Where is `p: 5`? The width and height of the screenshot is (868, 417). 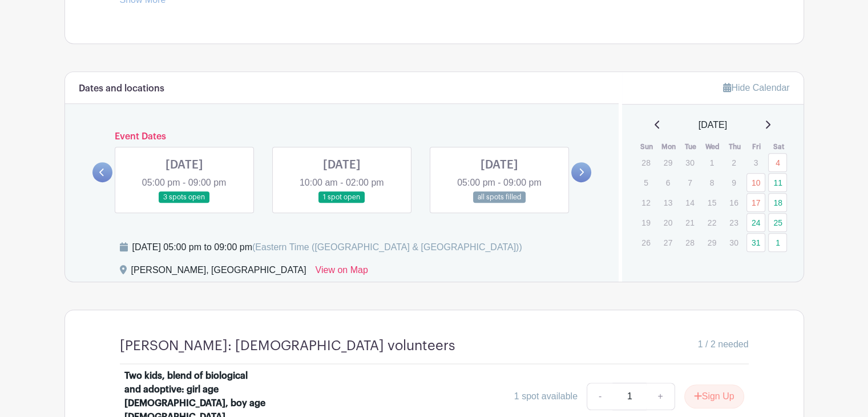
p: 5 is located at coordinates (645, 182).